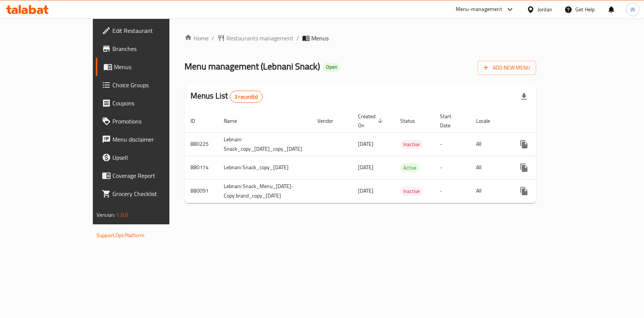  What do you see at coordinates (524, 96) in the screenshot?
I see `div: Export file` at bounding box center [524, 96].